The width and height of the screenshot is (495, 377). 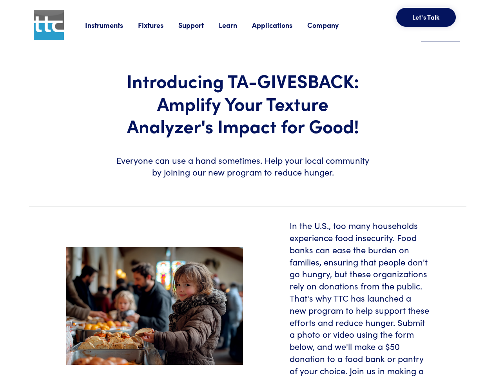 What do you see at coordinates (235, 25) in the screenshot?
I see `a: Learn` at bounding box center [235, 25].